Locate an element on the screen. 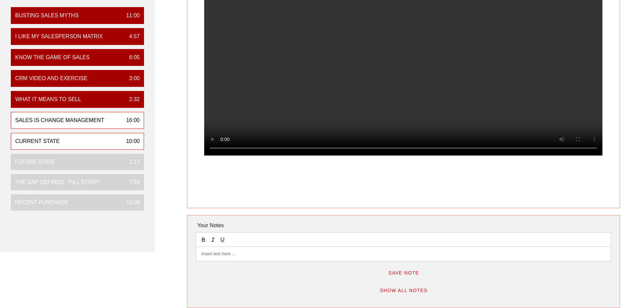  div: Know the Game of Sales is located at coordinates (52, 58).